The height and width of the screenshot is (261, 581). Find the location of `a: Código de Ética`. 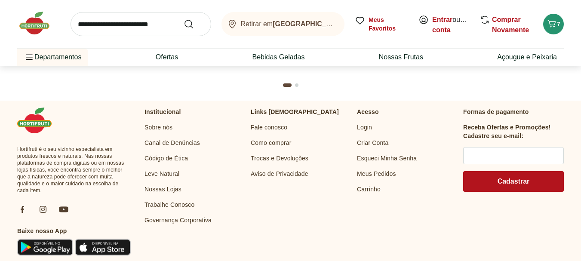

a: Código de Ética is located at coordinates (166, 158).